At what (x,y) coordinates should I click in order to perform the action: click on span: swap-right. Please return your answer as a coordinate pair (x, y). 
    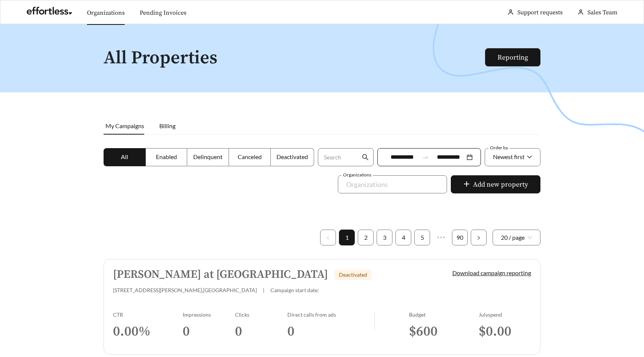
    Looking at the image, I should click on (425, 157).